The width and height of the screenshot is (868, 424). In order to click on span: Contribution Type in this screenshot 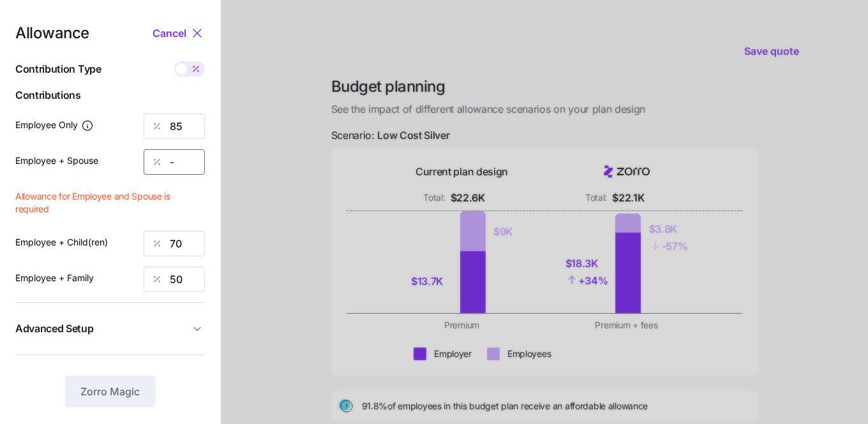, I will do `click(58, 69)`.